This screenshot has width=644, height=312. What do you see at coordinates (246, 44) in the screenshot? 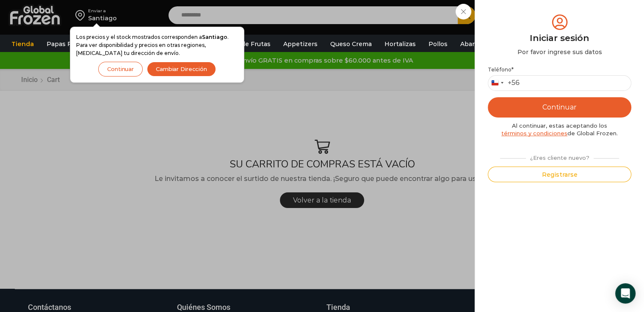
I see `a: Pulpa de Frutas` at bounding box center [246, 44].